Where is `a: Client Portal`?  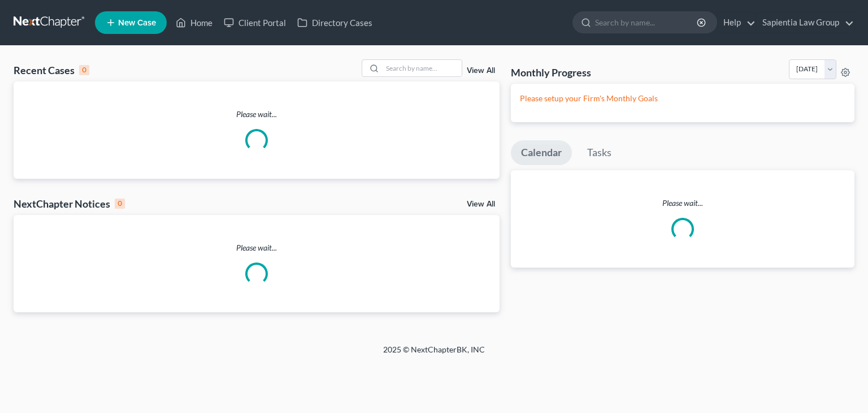
a: Client Portal is located at coordinates (255, 23).